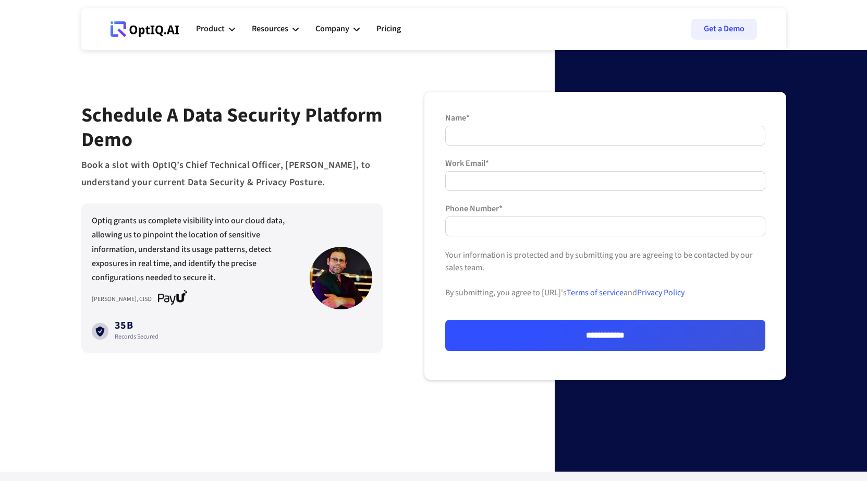 The width and height of the screenshot is (867, 481). What do you see at coordinates (388, 29) in the screenshot?
I see `a: Pricing` at bounding box center [388, 29].